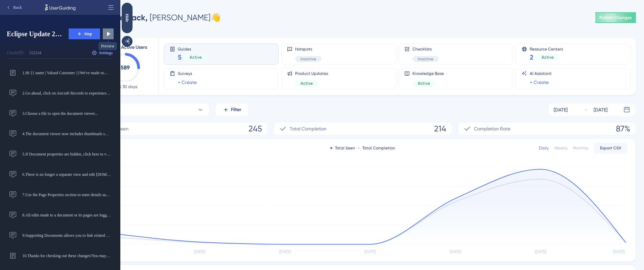  I want to click on button: Step, so click(84, 34).